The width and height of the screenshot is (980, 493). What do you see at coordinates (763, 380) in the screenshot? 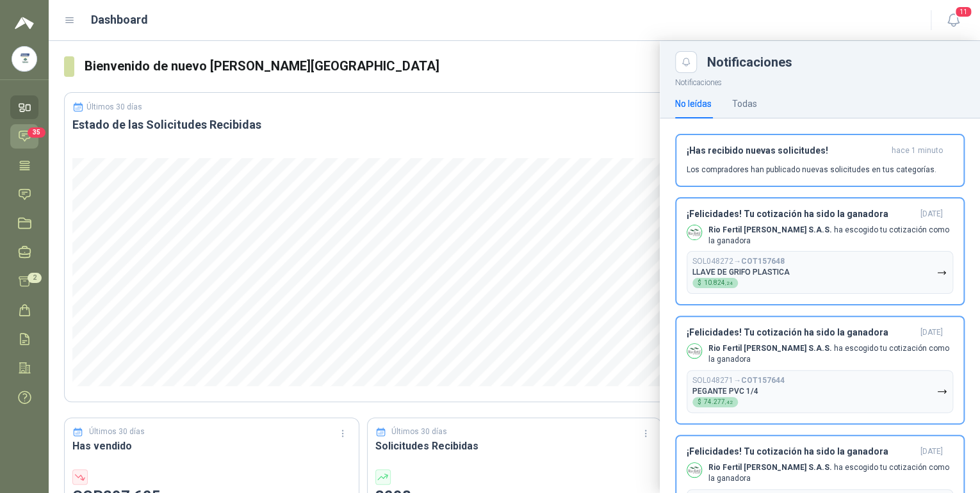
I see `b: COT157644` at bounding box center [763, 380].